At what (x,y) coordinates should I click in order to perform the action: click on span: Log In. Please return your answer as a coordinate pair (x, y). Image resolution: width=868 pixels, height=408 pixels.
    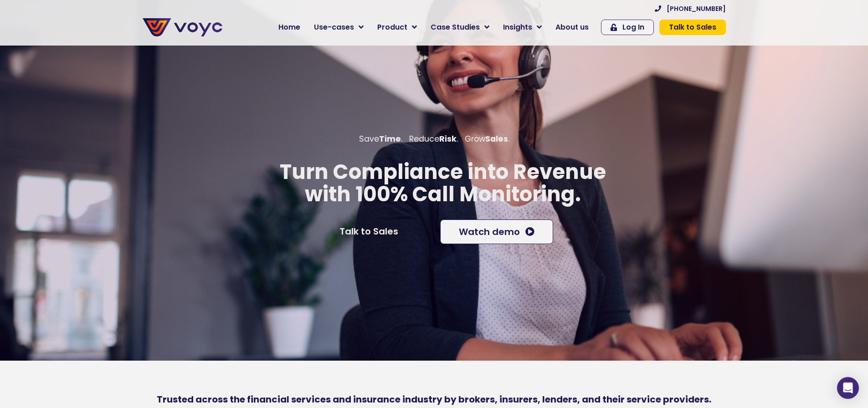
    Looking at the image, I should click on (633, 28).